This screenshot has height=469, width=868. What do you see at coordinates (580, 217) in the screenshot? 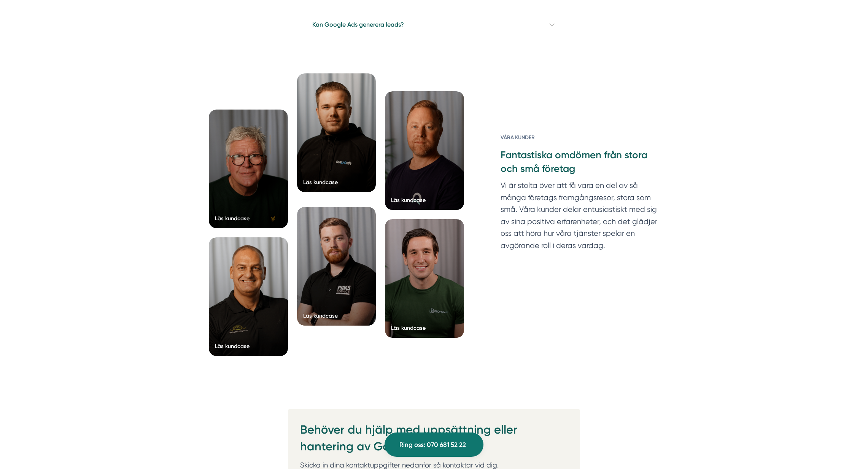
I see `p: Vi är stolta över att få vara en del av så många företags framgångsresor, stora som små. Våra kun...` at bounding box center [580, 217].